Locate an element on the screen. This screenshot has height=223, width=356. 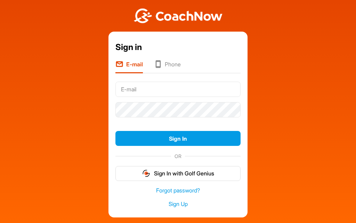
img: BwLJSsUCoWCh5upNqxVrqldRgqLPVwmV24tXu5FoVAoFEpwwqQ3VIfuoInZCoVCoTD4vwADAC3ZFMkVEQFDAAAAAElFTkSuQmCC is located at coordinates (178, 16).